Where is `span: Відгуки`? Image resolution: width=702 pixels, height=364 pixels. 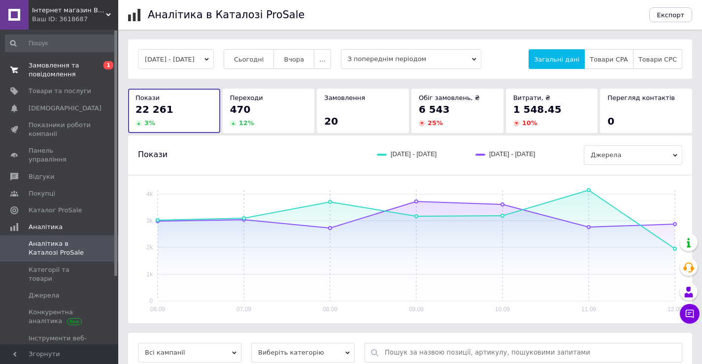
span: Відгуки is located at coordinates (41, 177).